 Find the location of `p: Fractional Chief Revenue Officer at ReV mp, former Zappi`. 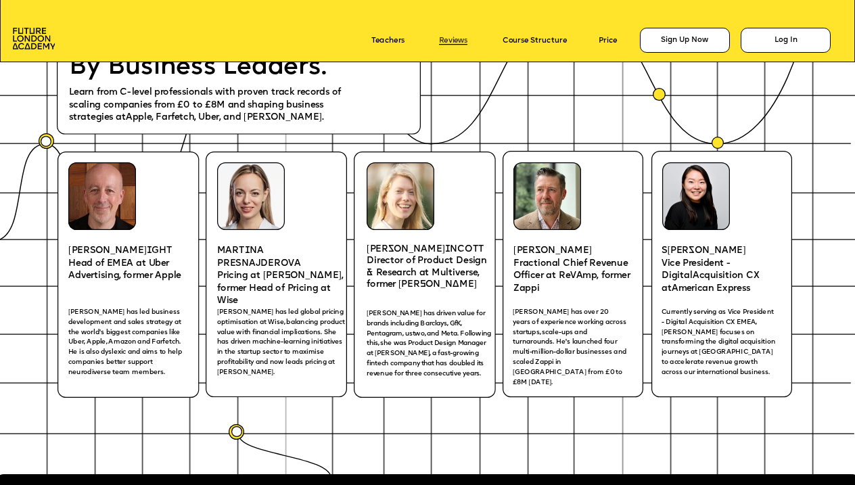

p: Fractional Chief Revenue Officer at ReV mp, former Zappi is located at coordinates (573, 277).